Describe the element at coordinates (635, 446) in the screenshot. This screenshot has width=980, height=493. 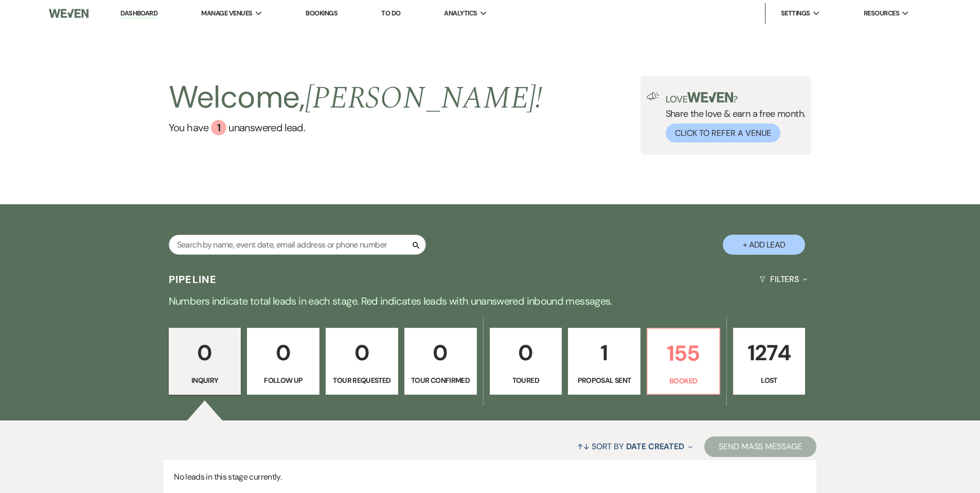
I see `button: Sort By Date Created` at that location.